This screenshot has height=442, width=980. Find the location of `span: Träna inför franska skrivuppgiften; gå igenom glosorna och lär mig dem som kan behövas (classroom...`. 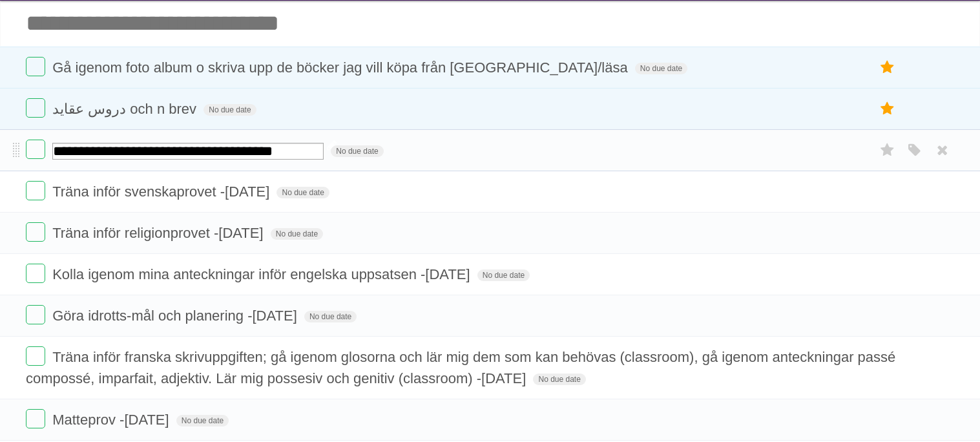

span: Träna inför franska skrivuppgiften; gå igenom glosorna och lär mig dem som kan behövas (classroom... is located at coordinates (461, 368).